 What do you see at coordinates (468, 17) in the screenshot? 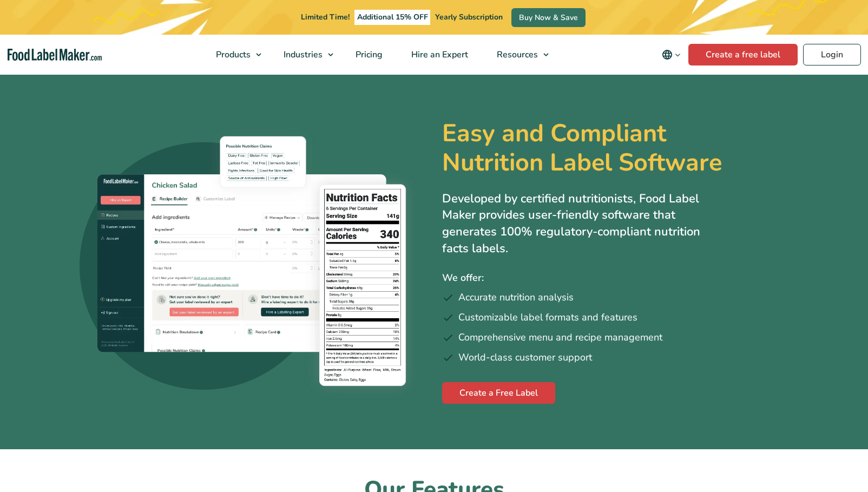
I see `span: Yearly Subscription` at bounding box center [468, 17].